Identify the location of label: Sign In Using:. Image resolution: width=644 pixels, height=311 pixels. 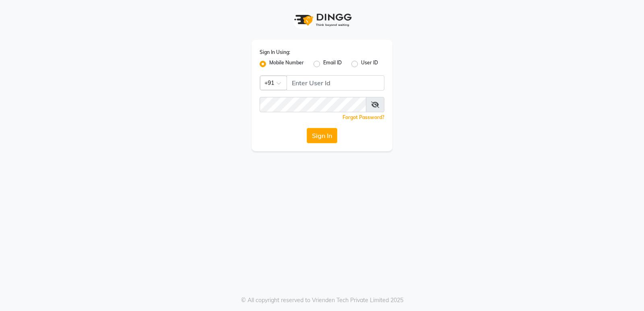
(275, 52).